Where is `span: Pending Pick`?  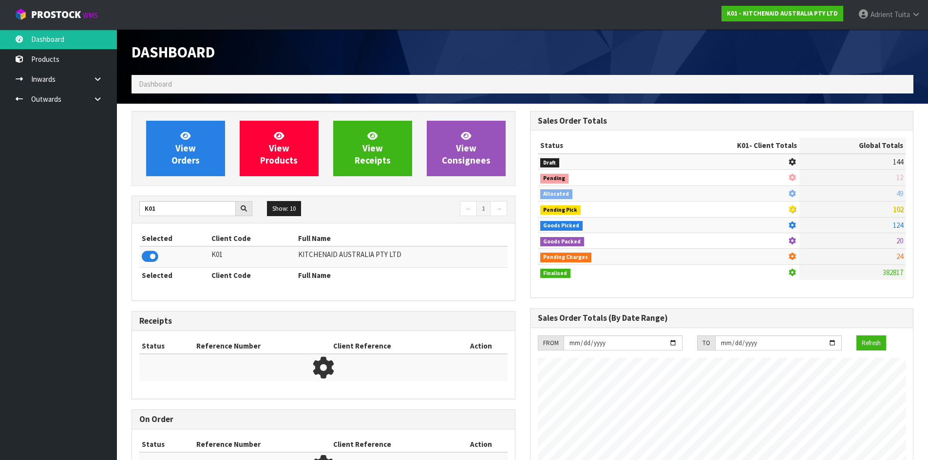 span: Pending Pick is located at coordinates (560, 210).